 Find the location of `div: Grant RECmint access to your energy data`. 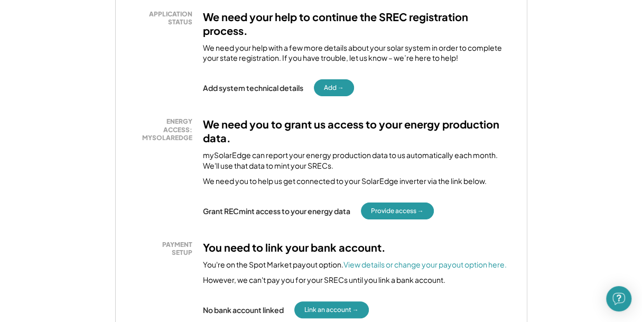

div: Grant RECmint access to your energy data is located at coordinates (276, 211).